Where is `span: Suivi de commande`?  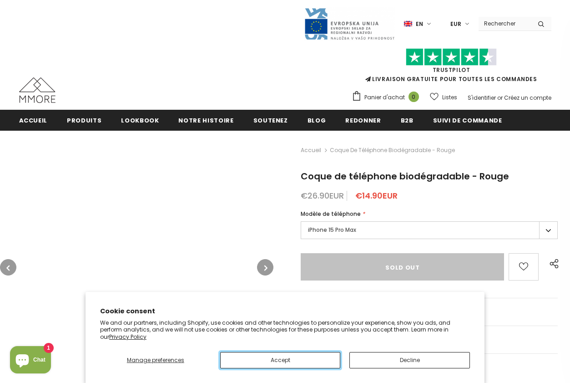
span: Suivi de commande is located at coordinates (468, 120).